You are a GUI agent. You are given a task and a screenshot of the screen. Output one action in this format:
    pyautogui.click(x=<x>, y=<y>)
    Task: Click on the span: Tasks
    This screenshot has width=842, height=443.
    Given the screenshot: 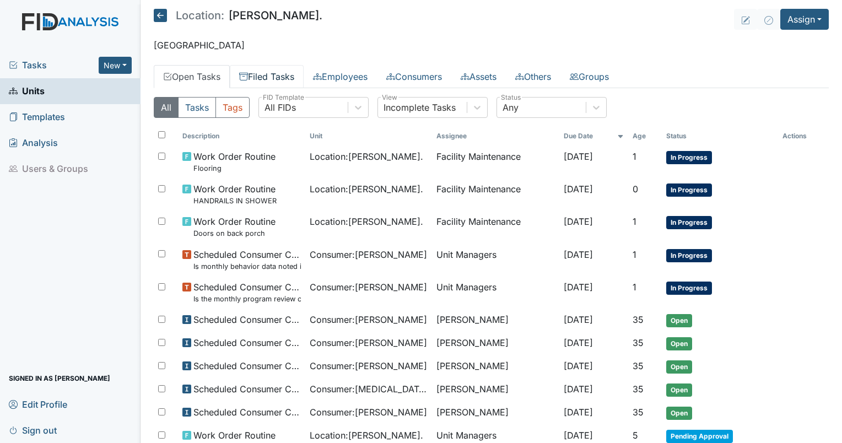 What is the action you would take?
    pyautogui.click(x=53, y=65)
    